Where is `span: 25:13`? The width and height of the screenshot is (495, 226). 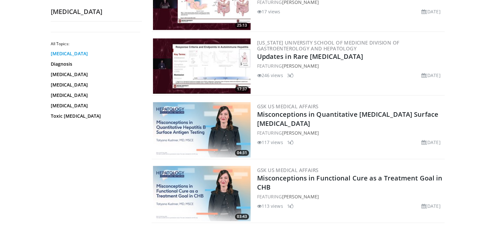
span: 25:13 is located at coordinates (242, 25).